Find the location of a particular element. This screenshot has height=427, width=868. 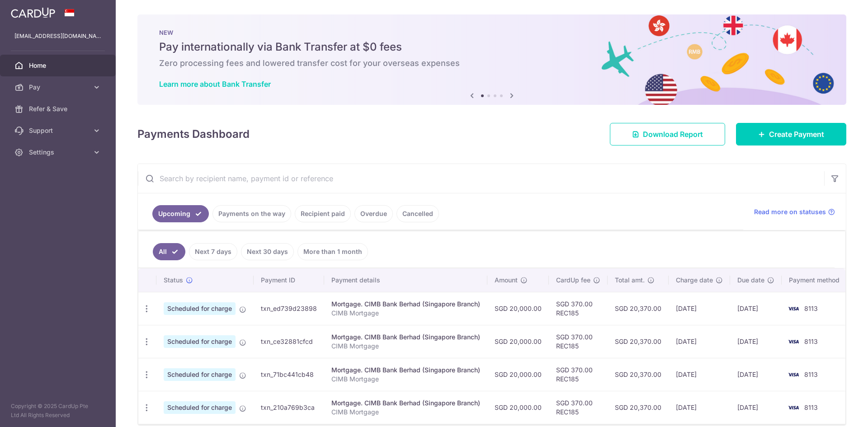

a: Upcoming is located at coordinates (180, 214).